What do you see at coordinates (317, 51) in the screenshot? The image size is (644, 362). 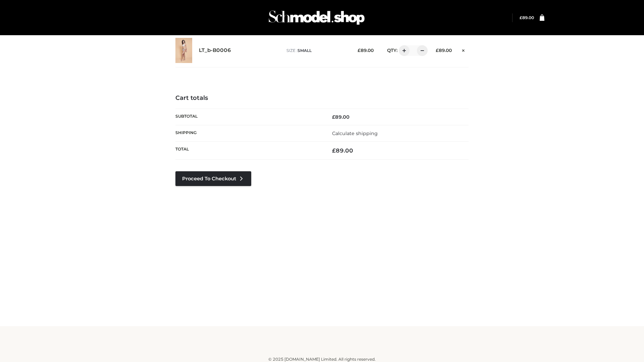 I see `p: size :` at bounding box center [317, 51].